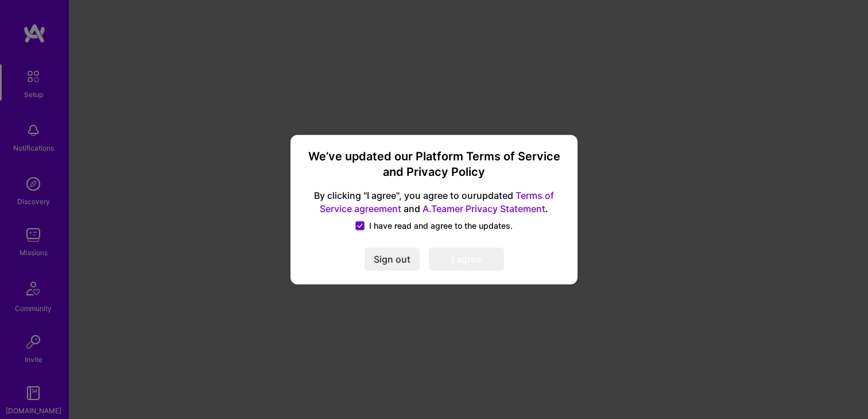 The image size is (868, 419). Describe the element at coordinates (434, 202) in the screenshot. I see `span: By clicking "I agree", you agree to our updated and .` at that location.